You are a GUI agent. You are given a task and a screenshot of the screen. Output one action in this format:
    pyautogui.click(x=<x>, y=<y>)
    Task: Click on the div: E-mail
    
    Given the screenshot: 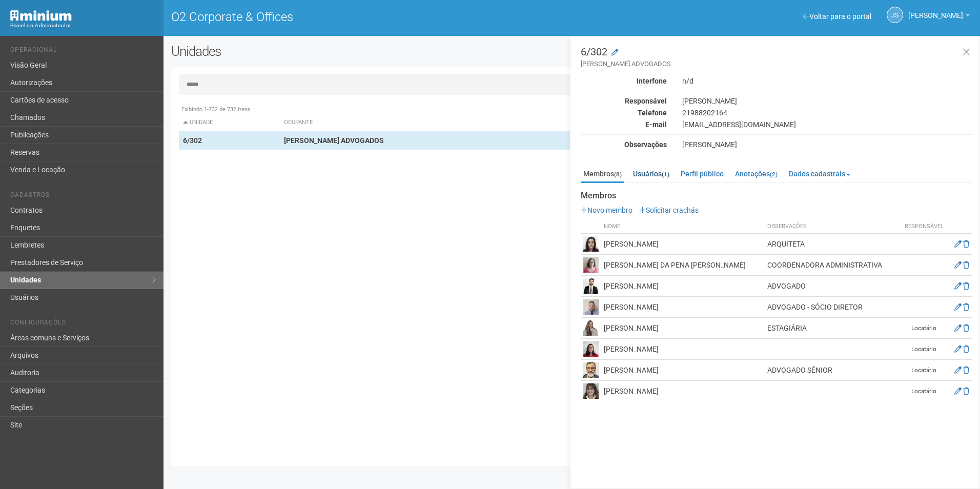 What is the action you would take?
    pyautogui.click(x=624, y=125)
    